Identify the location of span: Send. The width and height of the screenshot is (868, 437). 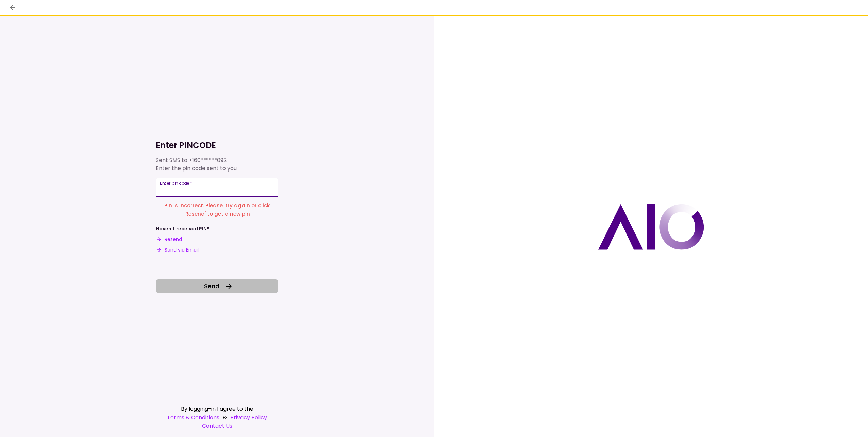
(212, 286).